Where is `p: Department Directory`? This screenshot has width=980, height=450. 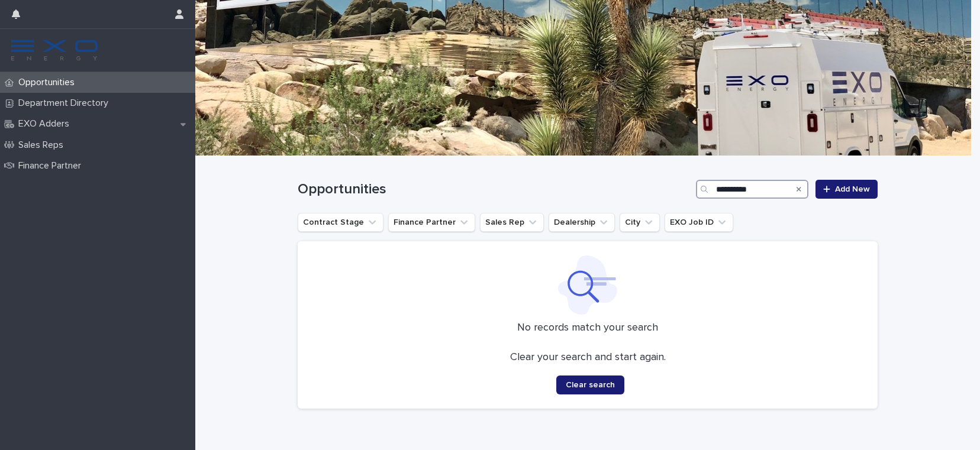
p: Department Directory is located at coordinates (66, 103).